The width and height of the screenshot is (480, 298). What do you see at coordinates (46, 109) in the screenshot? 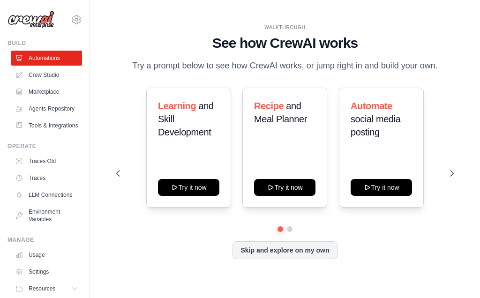
I see `a: Agents Repository` at bounding box center [46, 109].